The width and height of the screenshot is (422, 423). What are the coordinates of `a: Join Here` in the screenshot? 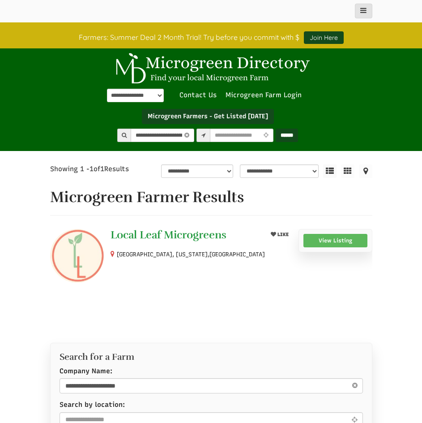 It's located at (324, 38).